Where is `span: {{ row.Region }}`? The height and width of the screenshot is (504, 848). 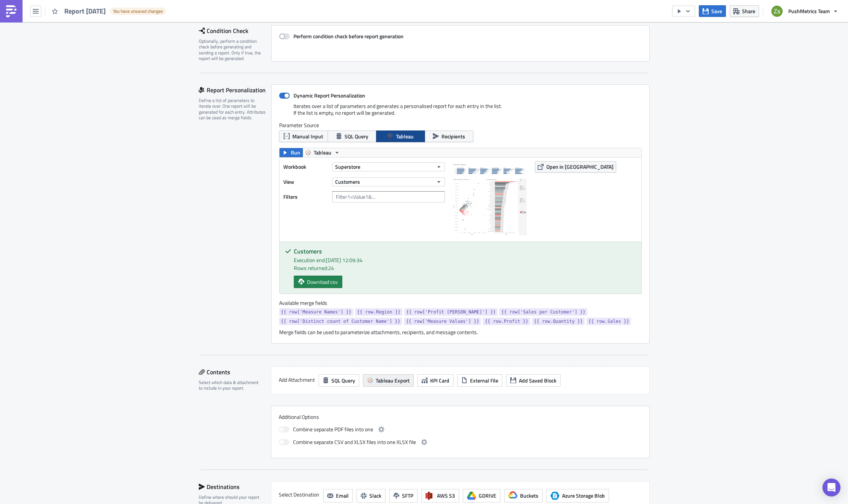 span: {{ row.Region }} is located at coordinates (379, 313).